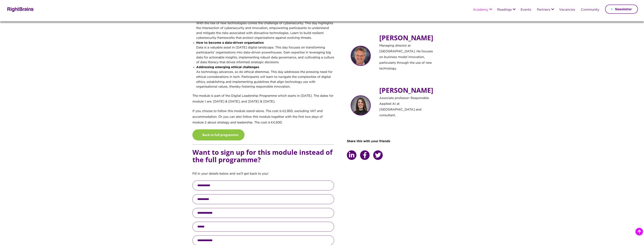 The height and width of the screenshot is (245, 644). What do you see at coordinates (504, 10) in the screenshot?
I see `a: Readings` at bounding box center [504, 10].